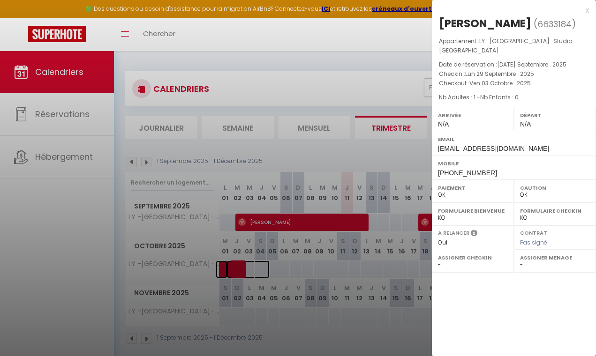 This screenshot has height=356, width=596. Describe the element at coordinates (514, 74) in the screenshot. I see `p: Checkin :` at that location.